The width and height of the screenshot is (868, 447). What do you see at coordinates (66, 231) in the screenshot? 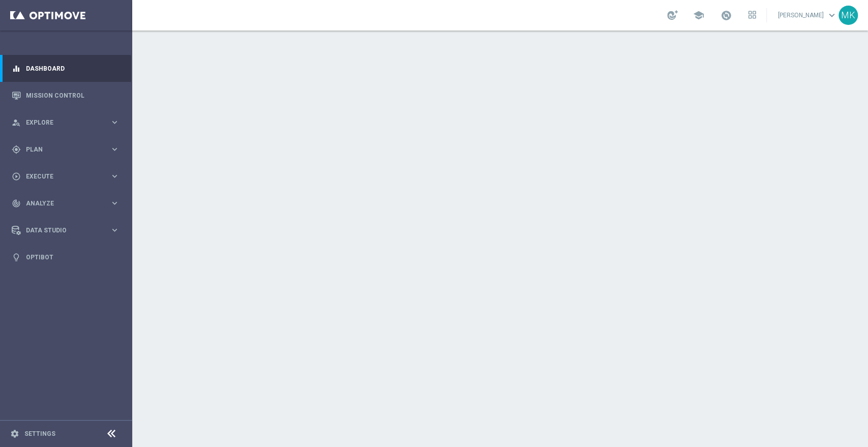
I see `div: Data Studio keyboard_arrow_right` at bounding box center [66, 231].